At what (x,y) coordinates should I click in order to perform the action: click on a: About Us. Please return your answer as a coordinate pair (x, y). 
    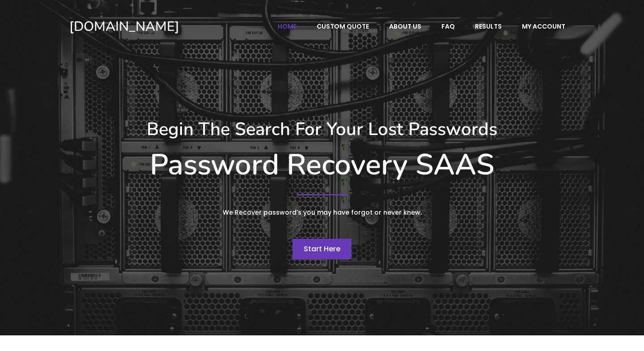
    Looking at the image, I should click on (405, 26).